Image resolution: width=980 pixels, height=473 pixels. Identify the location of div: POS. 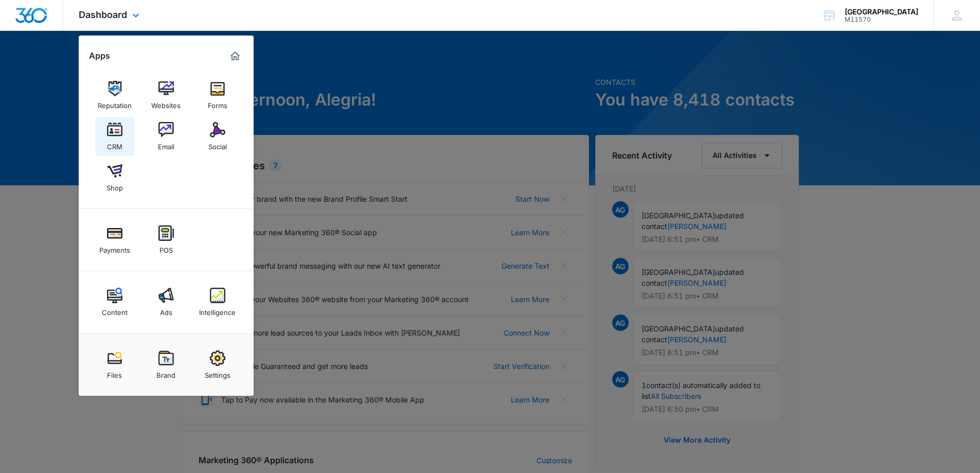
(166, 248).